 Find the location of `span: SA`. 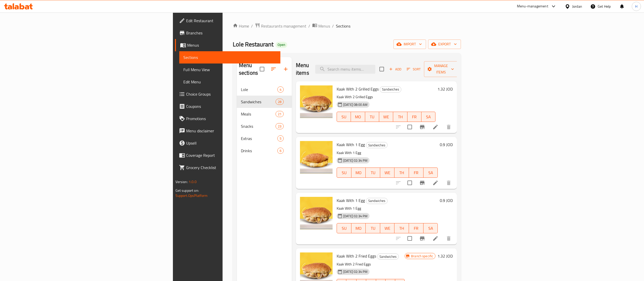

span: SA is located at coordinates (428, 117).